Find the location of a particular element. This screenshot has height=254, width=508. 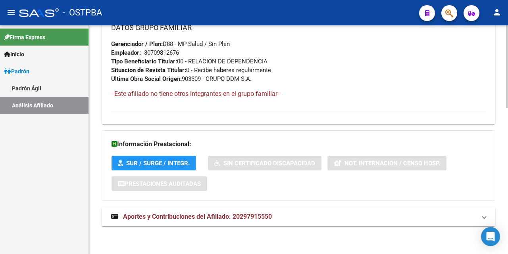

div: 30709812676 is located at coordinates (161, 53).